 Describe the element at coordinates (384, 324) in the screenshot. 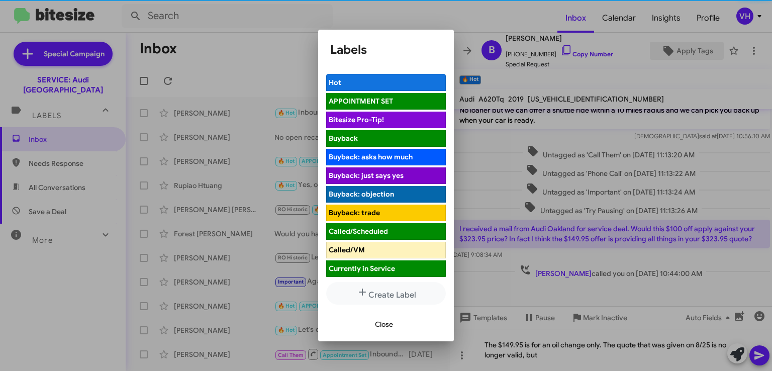

I see `span: Close` at that location.